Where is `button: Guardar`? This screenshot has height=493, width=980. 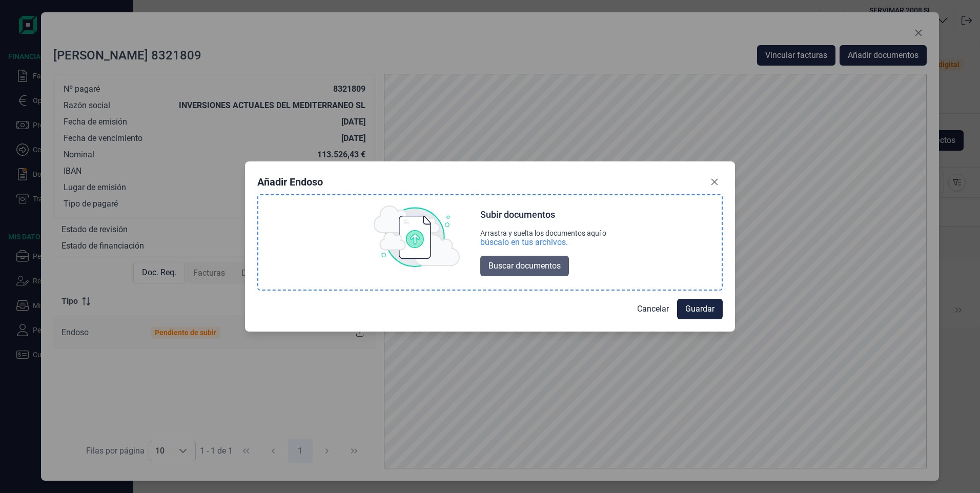 button: Guardar is located at coordinates (700, 309).